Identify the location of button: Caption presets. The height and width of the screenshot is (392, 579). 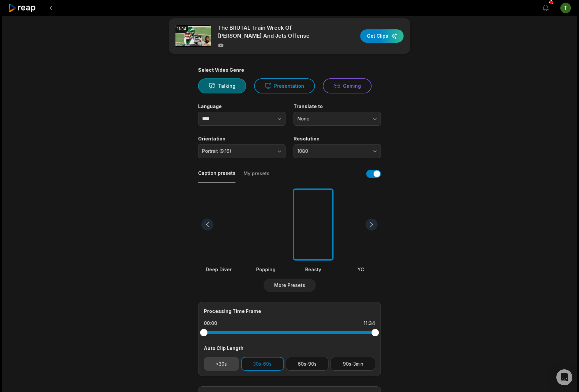
(217, 176).